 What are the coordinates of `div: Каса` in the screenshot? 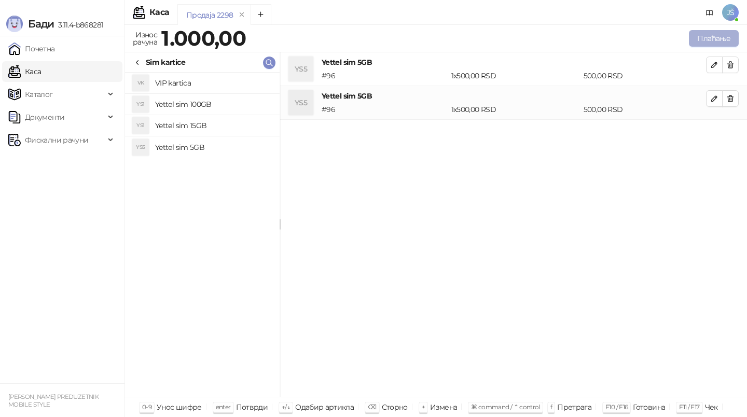 It's located at (159, 12).